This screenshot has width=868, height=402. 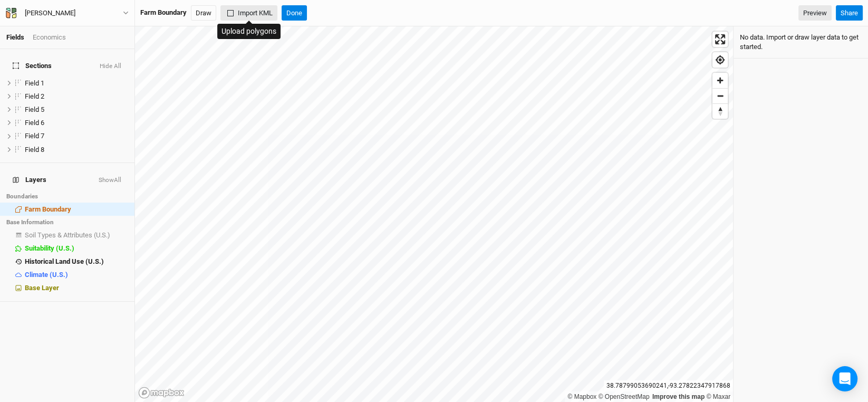 What do you see at coordinates (678, 397) in the screenshot?
I see `a: Improve this map` at bounding box center [678, 397].